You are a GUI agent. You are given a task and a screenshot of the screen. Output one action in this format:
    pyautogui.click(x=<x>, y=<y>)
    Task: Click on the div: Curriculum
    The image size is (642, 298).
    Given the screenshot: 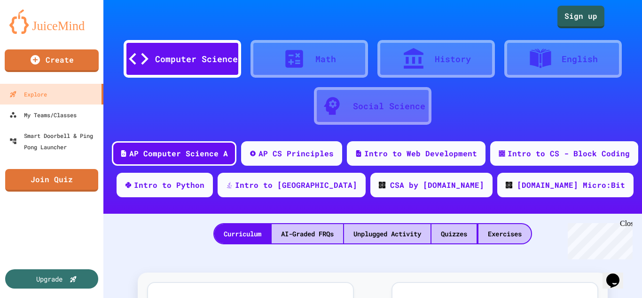 What is the action you would take?
    pyautogui.click(x=243, y=233)
    